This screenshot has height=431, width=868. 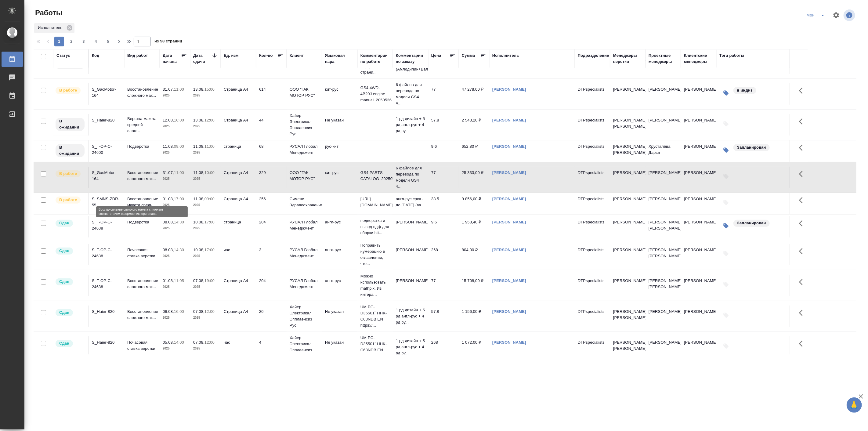 I want to click on div: S_GacMotor-164, so click(x=106, y=176).